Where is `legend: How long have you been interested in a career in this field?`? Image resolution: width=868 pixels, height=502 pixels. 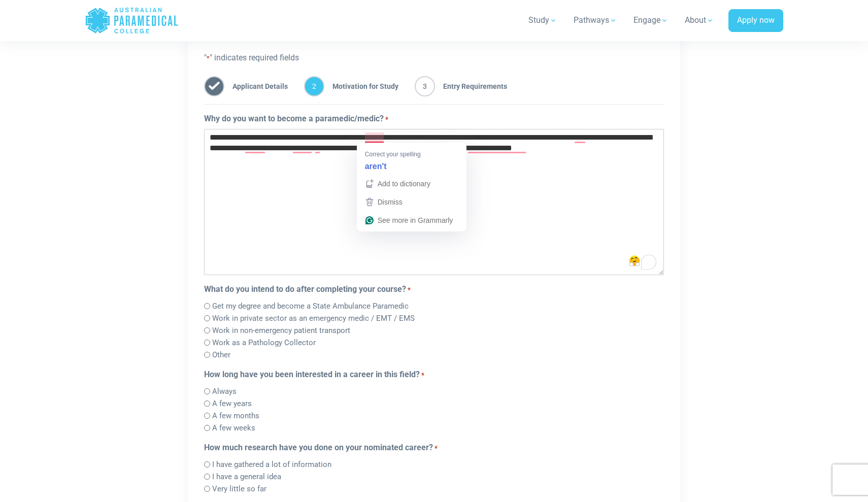
legend: How long have you been interested in a career in this field? is located at coordinates (434, 375).